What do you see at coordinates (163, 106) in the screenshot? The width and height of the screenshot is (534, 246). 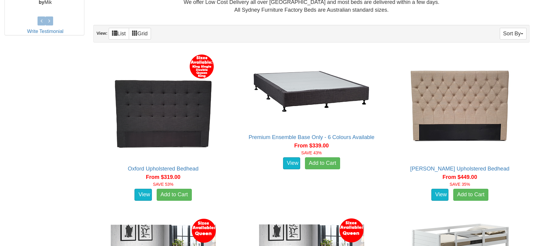 I see `img: Oxford Upholstered Bedhead` at bounding box center [163, 106].